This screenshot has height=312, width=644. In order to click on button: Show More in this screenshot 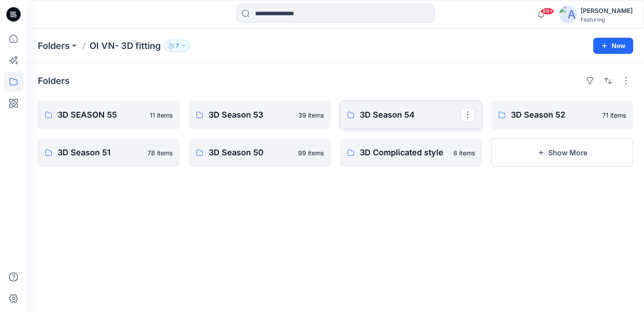, I will do `click(562, 153)`.